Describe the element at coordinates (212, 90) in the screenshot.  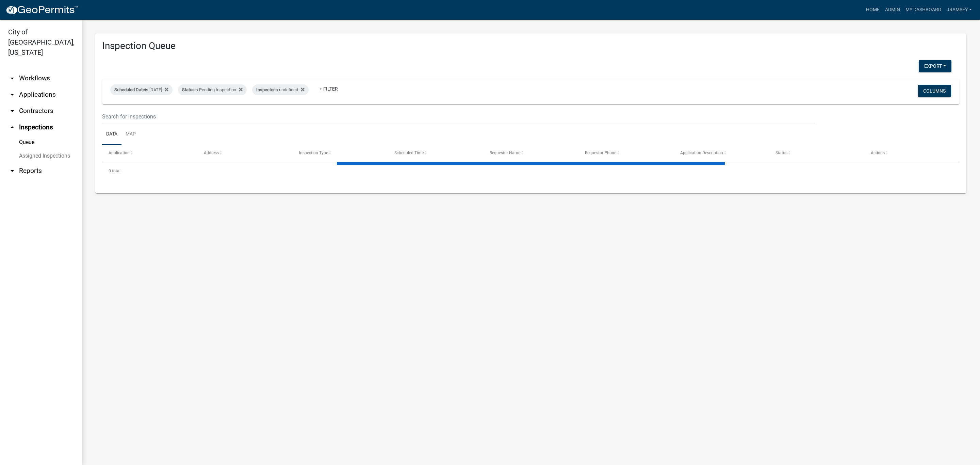
I see `div: is Pending Inspection` at that location.